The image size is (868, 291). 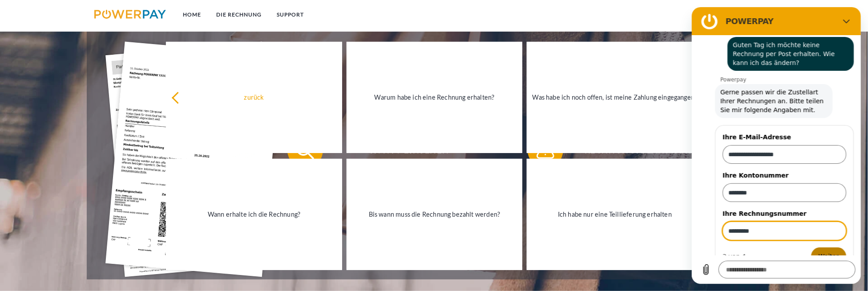 What do you see at coordinates (741, 15) in the screenshot?
I see `a: agb` at bounding box center [741, 15].